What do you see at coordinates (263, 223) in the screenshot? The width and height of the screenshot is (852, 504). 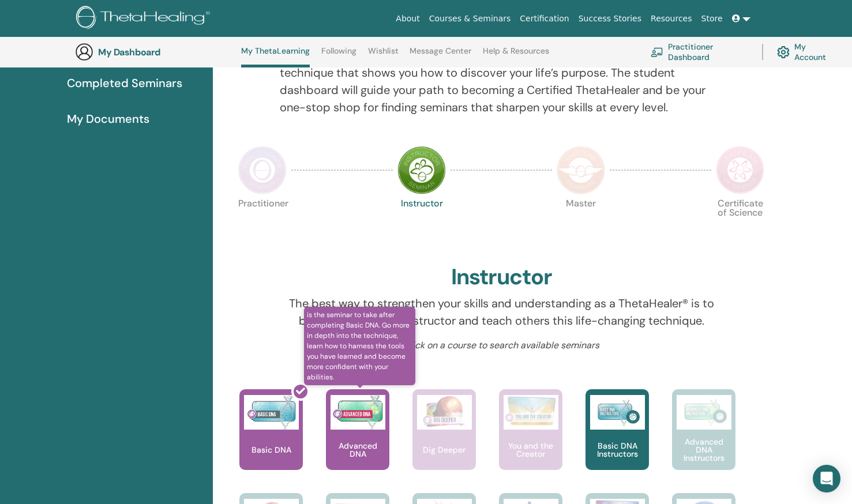 I see `p: Practitioner` at bounding box center [263, 223].